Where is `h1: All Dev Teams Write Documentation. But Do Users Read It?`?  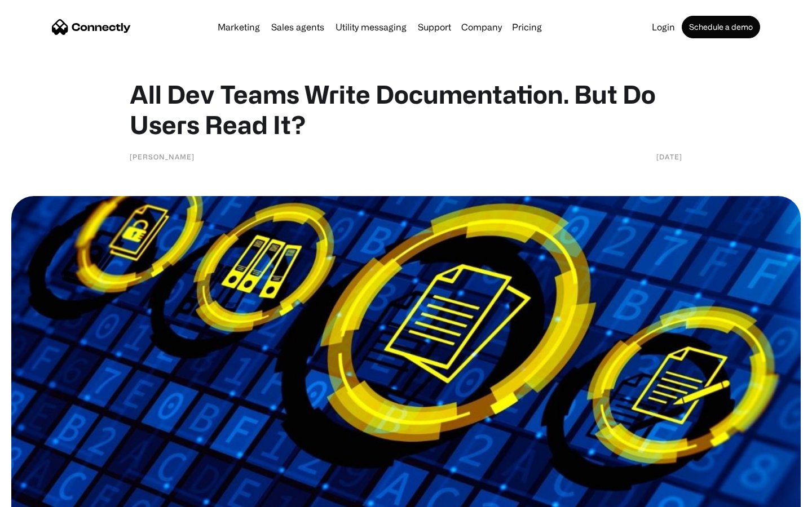
h1: All Dev Teams Write Documentation. But Do Users Read It? is located at coordinates (406, 109).